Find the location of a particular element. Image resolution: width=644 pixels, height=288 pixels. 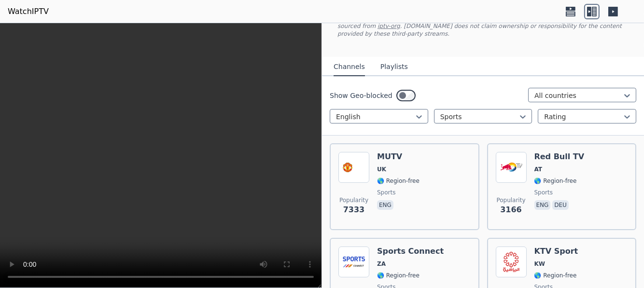

h6: Red Bull TV is located at coordinates (559, 157).